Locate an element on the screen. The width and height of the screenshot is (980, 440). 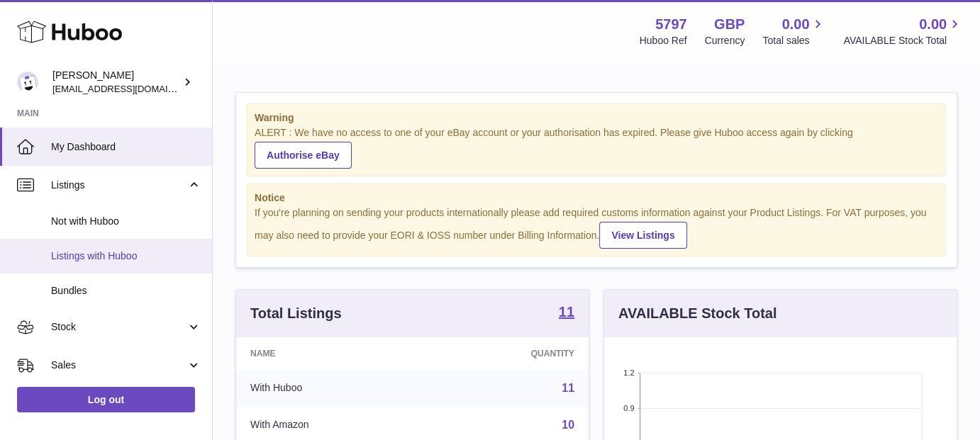
span: Stock is located at coordinates (118, 327).